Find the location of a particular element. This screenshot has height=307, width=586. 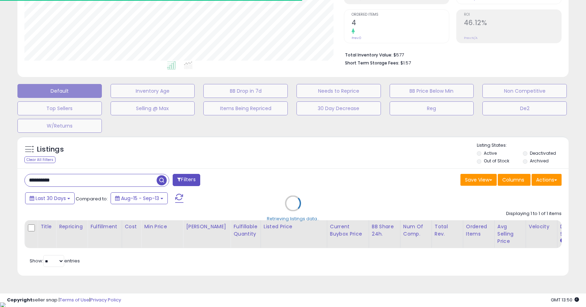

span: 2025-10-14 13:50 GMT is located at coordinates (565, 300).